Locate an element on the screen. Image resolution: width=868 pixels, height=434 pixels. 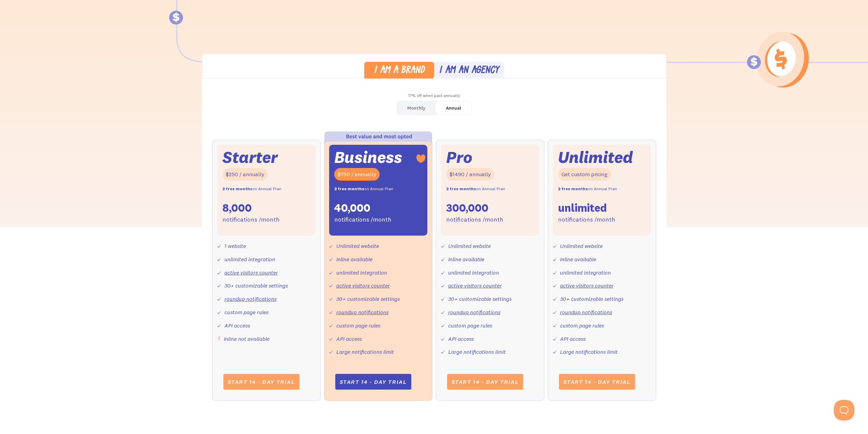
div: 300,000 is located at coordinates (467, 208).